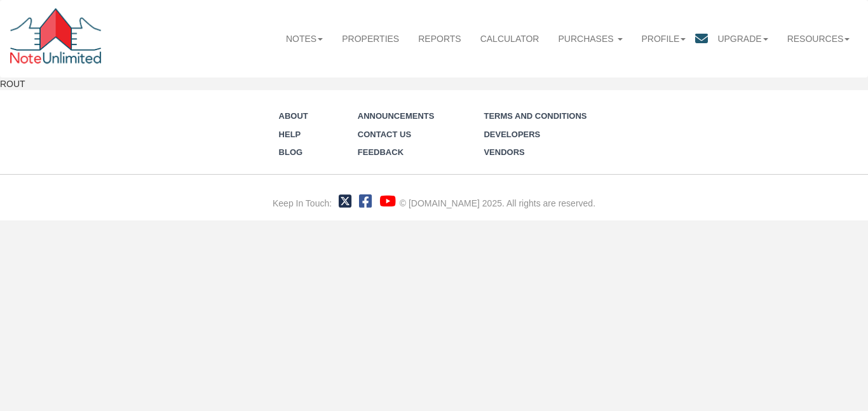  I want to click on a: Calculator, so click(510, 38).